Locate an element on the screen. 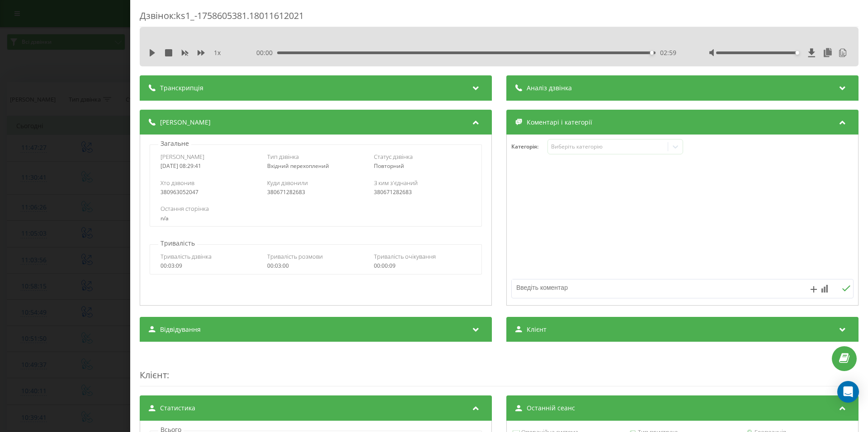 Image resolution: width=868 pixels, height=432 pixels. span: Тривалість розмови is located at coordinates (295, 256).